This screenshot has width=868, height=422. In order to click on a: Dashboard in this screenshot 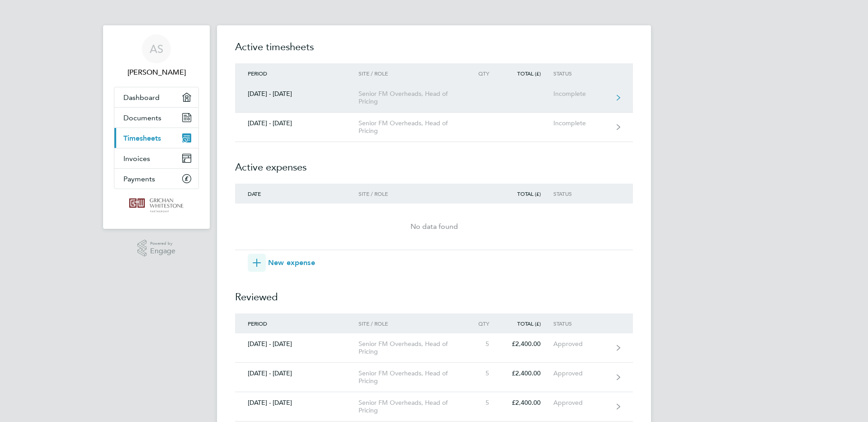, I will do `click(156, 97)`.